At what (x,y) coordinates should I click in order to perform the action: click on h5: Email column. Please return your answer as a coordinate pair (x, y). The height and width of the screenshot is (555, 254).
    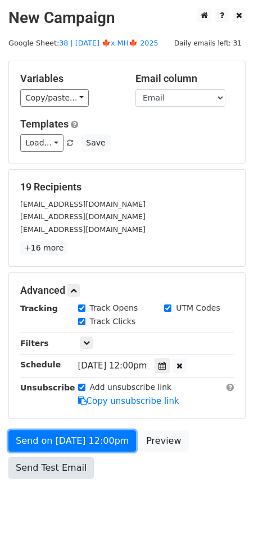
    Looking at the image, I should click on (184, 79).